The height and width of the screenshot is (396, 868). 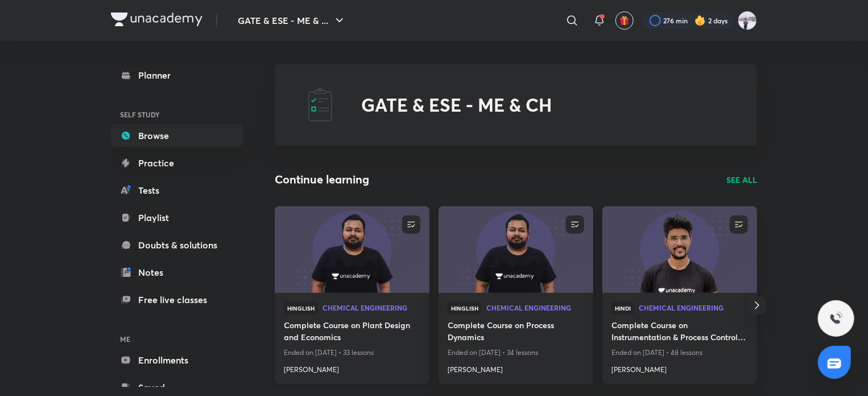 What do you see at coordinates (177, 360) in the screenshot?
I see `a: Enrollments` at bounding box center [177, 360].